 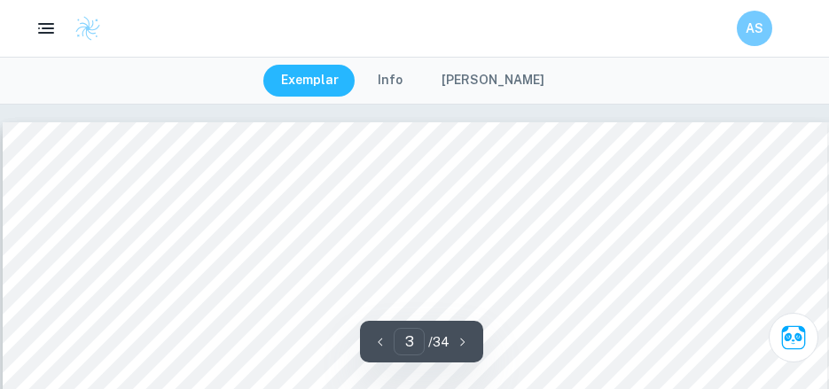 What do you see at coordinates (754, 28) in the screenshot?
I see `h6: AS` at bounding box center [754, 28].